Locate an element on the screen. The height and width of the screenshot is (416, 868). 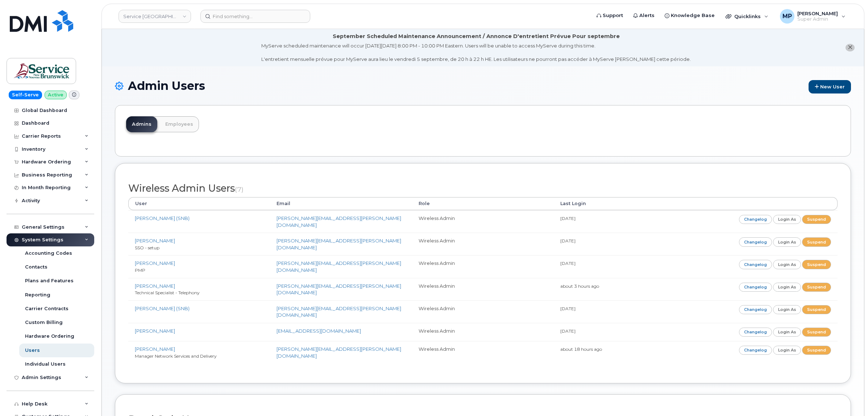
th: User is located at coordinates (199, 204).